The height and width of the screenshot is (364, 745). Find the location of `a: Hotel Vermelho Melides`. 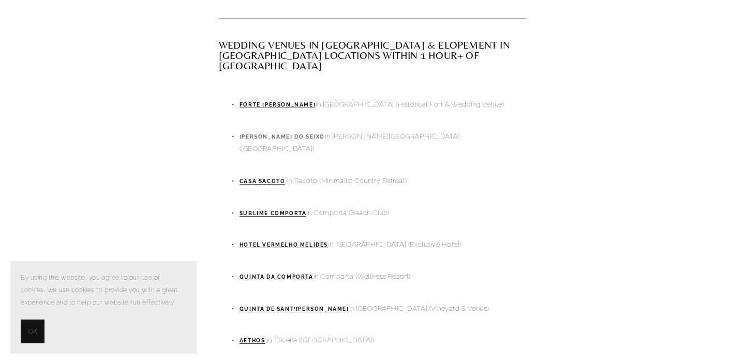

a: Hotel Vermelho Melides is located at coordinates (283, 245).